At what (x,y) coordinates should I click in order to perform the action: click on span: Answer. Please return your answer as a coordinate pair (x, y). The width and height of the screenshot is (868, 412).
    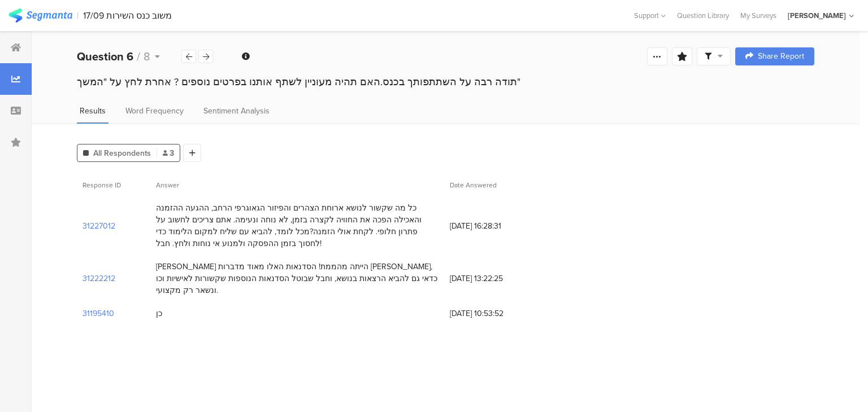
    Looking at the image, I should click on (167, 185).